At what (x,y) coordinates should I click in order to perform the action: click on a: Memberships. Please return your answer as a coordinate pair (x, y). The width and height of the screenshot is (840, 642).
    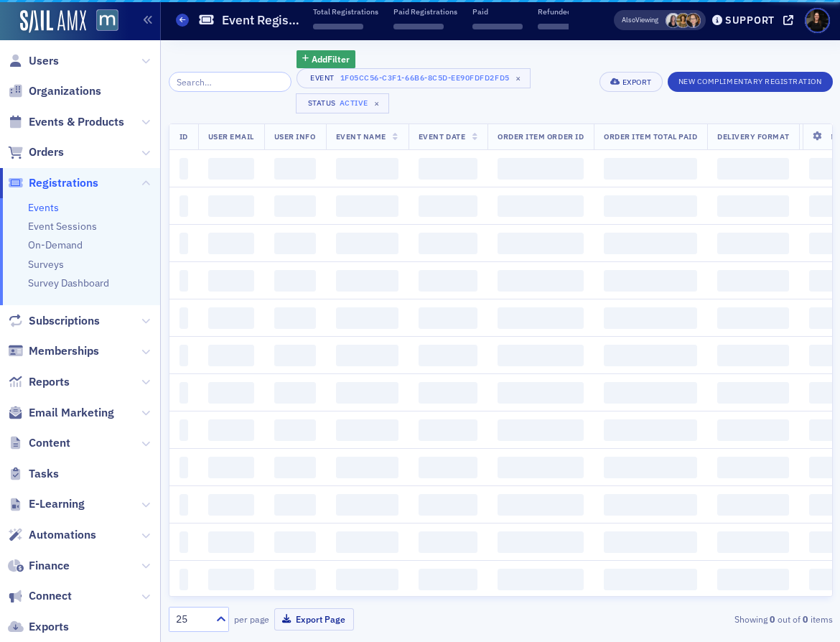
    Looking at the image, I should click on (53, 351).